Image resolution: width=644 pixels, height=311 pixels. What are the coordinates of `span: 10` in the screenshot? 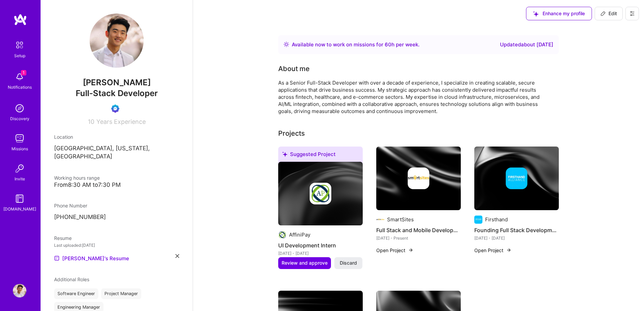 It's located at (91, 121).